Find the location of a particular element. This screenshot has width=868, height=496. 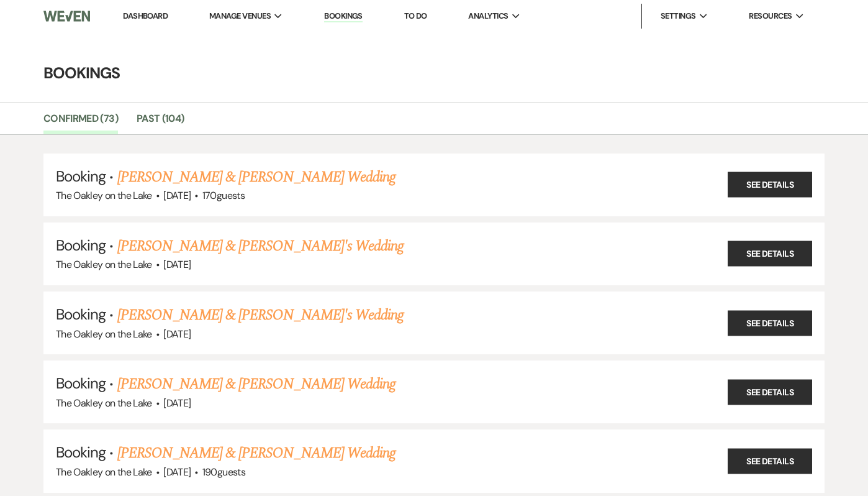

span: Manage Venues is located at coordinates (239, 16).